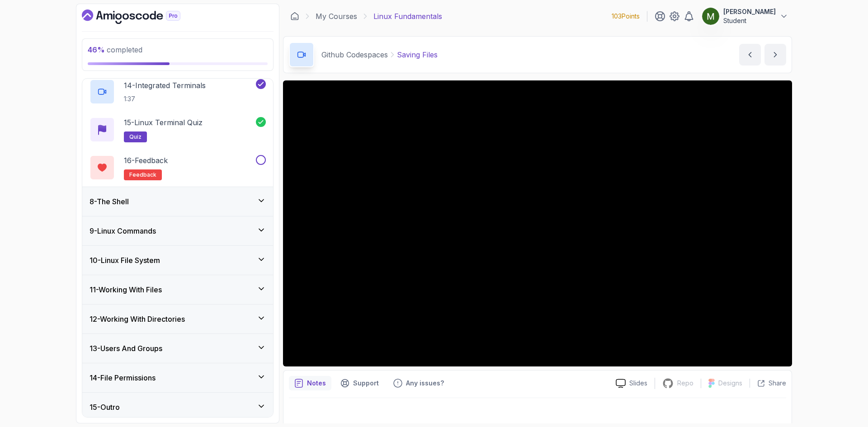  Describe the element at coordinates (178, 378) in the screenshot. I see `button: 14-File Permissions` at that location.